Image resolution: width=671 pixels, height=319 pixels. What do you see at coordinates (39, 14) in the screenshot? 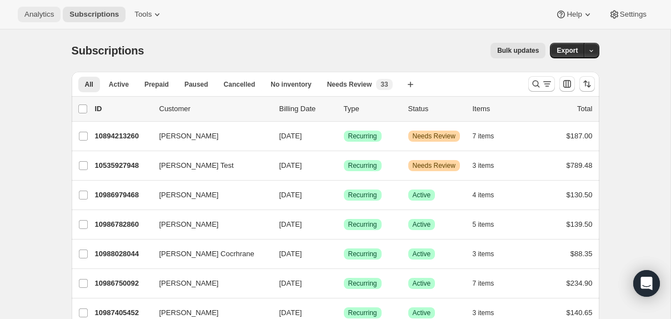
I see `span: Analytics` at bounding box center [39, 14].